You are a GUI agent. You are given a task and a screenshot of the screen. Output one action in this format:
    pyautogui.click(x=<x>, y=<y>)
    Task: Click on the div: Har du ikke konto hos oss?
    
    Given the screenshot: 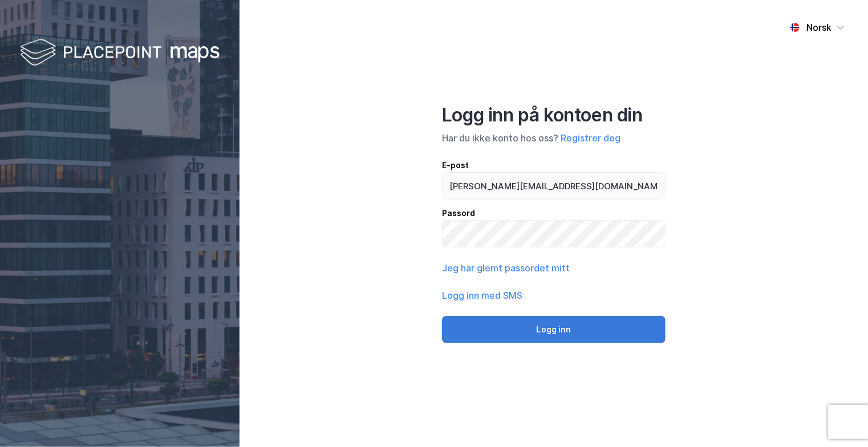 What is the action you would take?
    pyautogui.click(x=554, y=138)
    